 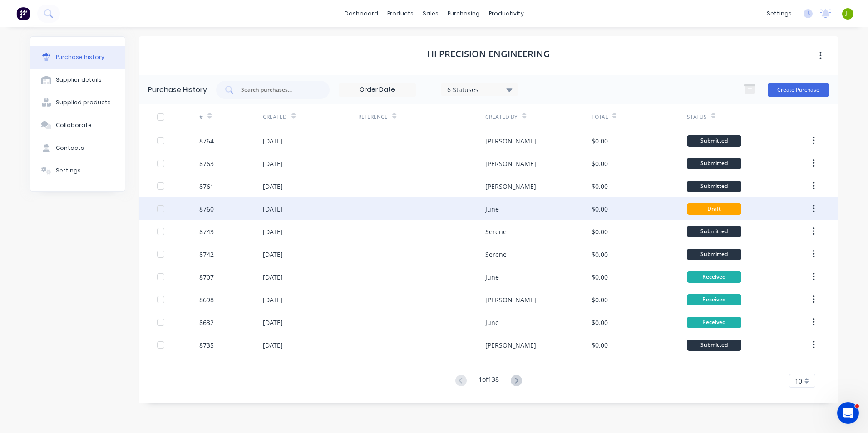 What do you see at coordinates (275, 117) in the screenshot?
I see `div: Created` at bounding box center [275, 117].